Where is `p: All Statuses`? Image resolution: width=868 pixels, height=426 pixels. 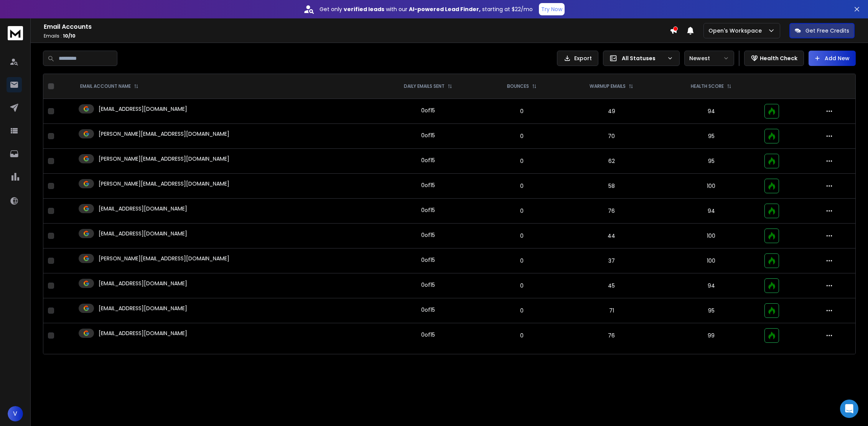
p: All Statuses is located at coordinates (643, 59).